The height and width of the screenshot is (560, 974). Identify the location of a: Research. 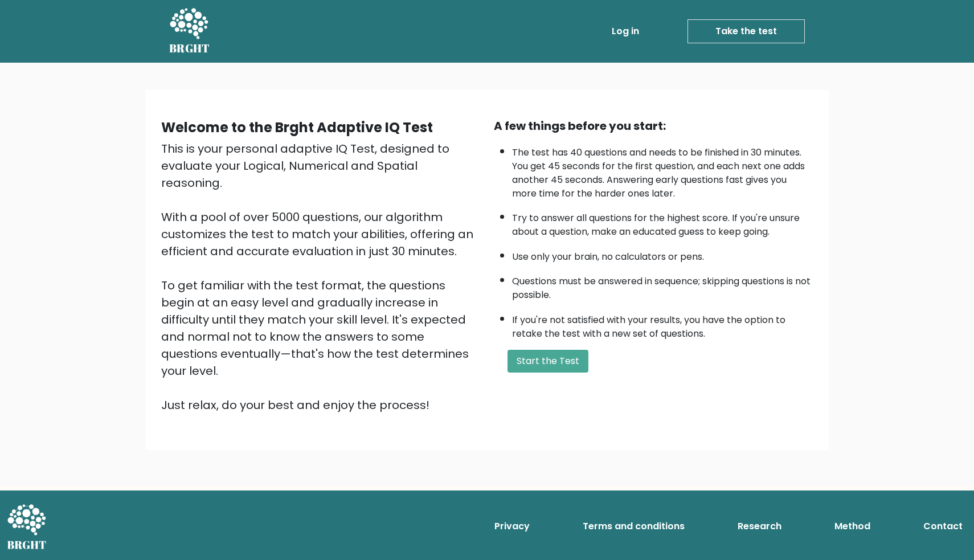
(759, 526).